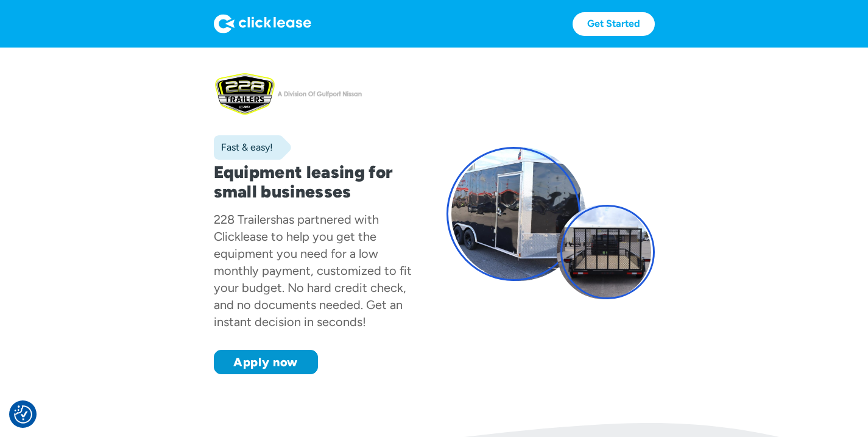  Describe the element at coordinates (243, 147) in the screenshot. I see `div: Fast & easy!` at that location.